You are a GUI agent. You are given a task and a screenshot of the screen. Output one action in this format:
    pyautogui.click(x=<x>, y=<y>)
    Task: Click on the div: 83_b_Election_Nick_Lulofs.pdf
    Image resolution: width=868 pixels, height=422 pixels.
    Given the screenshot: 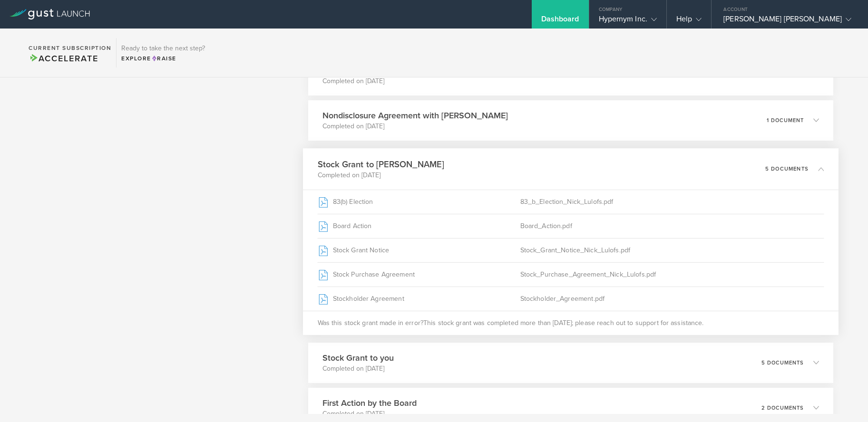 What is the action you would take?
    pyautogui.click(x=671, y=202)
    